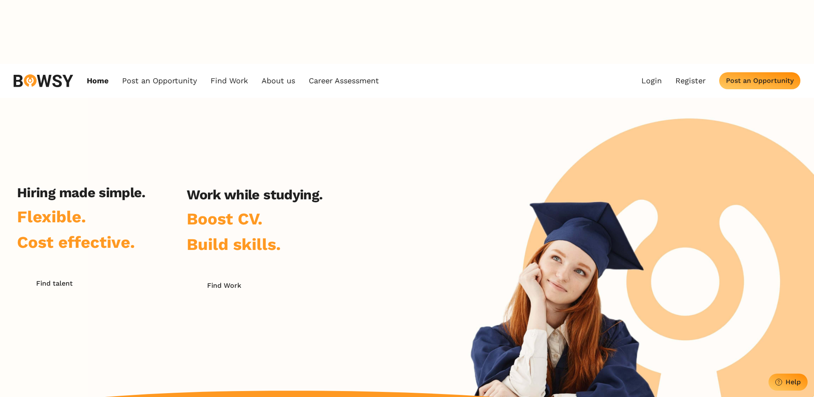 This screenshot has width=814, height=397. What do you see at coordinates (254, 195) in the screenshot?
I see `h2: Work while studying.` at bounding box center [254, 195].